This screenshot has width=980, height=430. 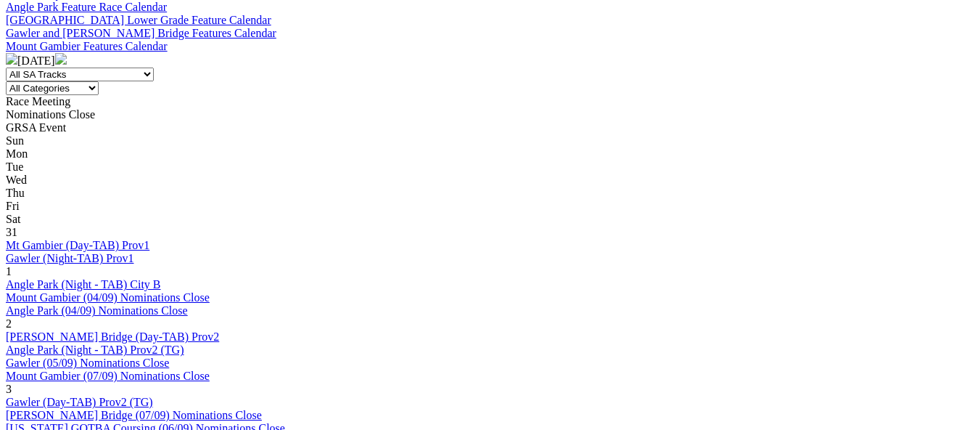 I want to click on div: Thu, so click(x=490, y=193).